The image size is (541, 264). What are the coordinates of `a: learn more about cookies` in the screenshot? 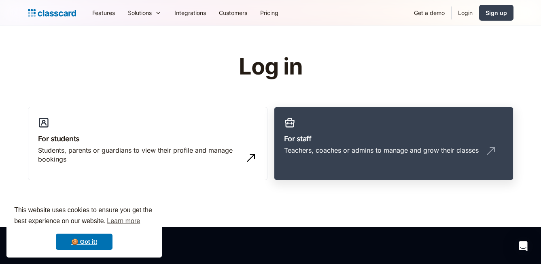 It's located at (123, 221).